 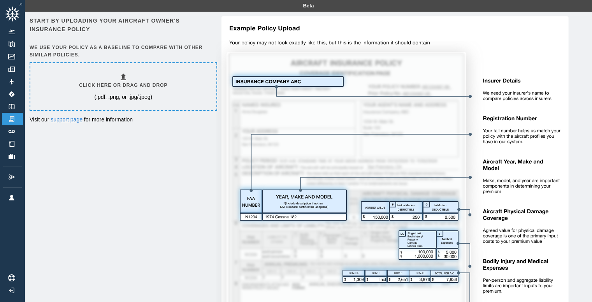 What do you see at coordinates (123, 85) in the screenshot?
I see `h6: Click here or drag and drop` at bounding box center [123, 85].